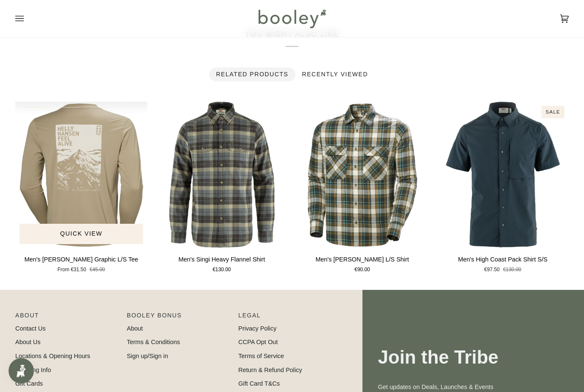  What do you see at coordinates (81, 234) in the screenshot?
I see `span: Quick view` at bounding box center [81, 234].